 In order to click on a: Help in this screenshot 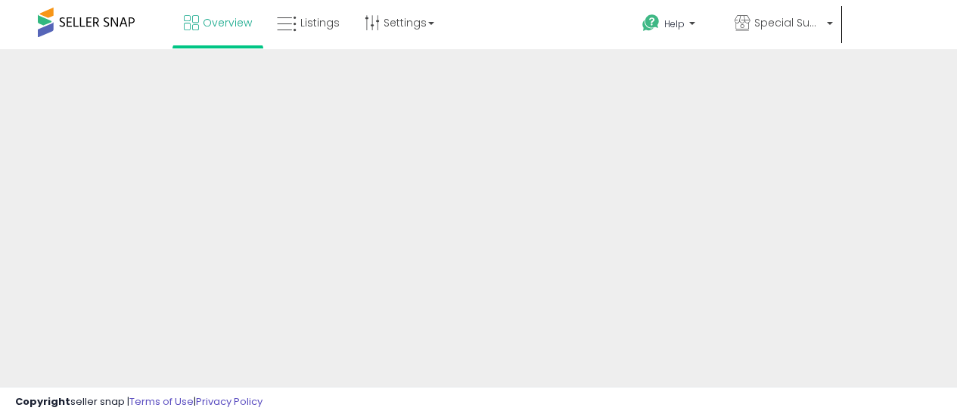, I will do `click(675, 26)`.